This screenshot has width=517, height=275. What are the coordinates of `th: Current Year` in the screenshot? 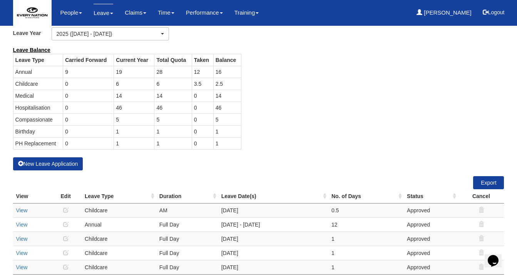 It's located at (134, 60).